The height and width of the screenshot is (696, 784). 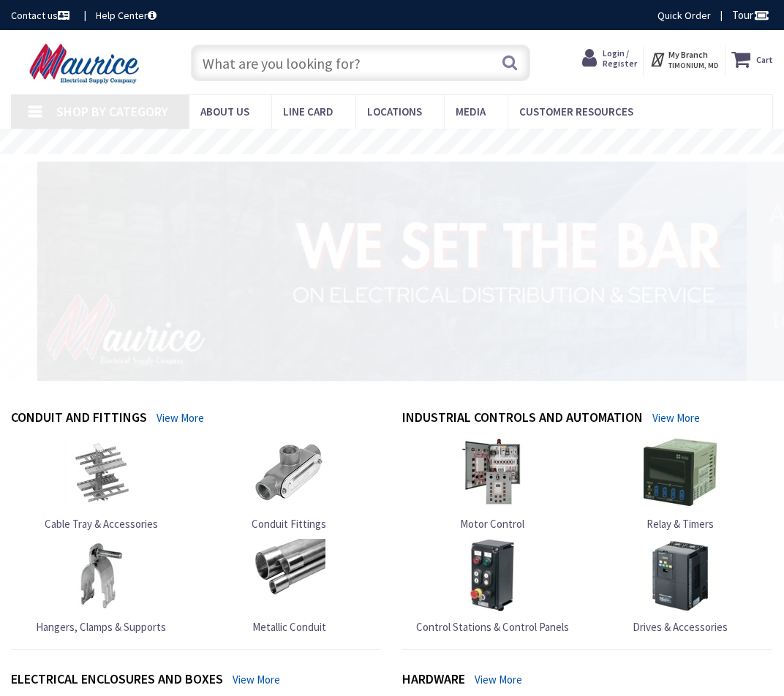 I want to click on a: Help Center, so click(x=126, y=16).